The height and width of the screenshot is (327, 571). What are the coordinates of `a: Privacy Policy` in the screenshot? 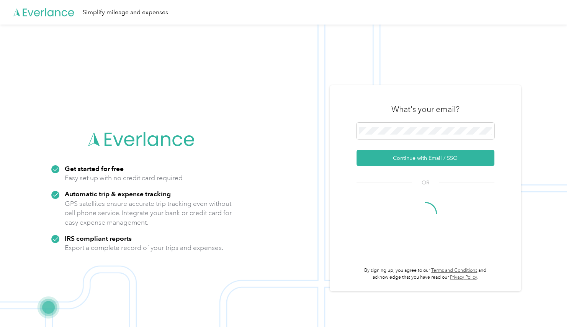 It's located at (464, 277).